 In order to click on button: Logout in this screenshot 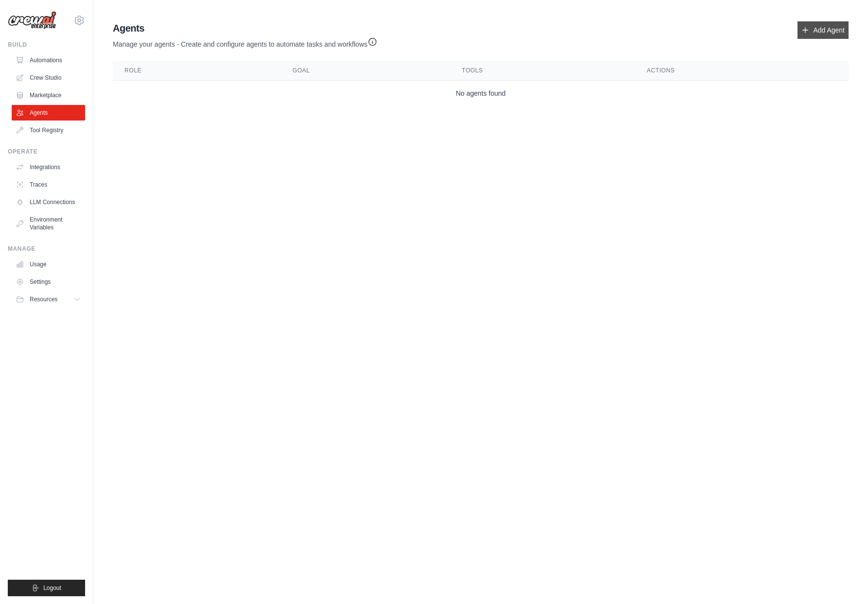, I will do `click(46, 588)`.